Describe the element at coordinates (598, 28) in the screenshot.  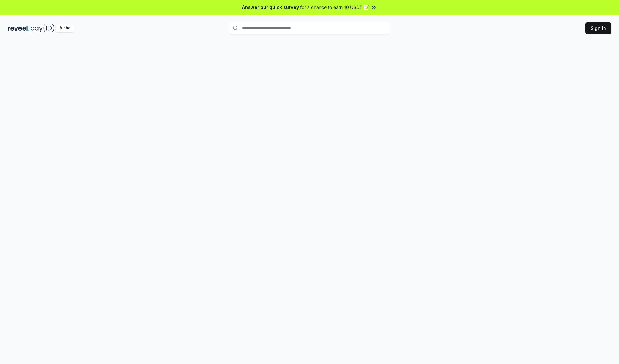
I see `button: Sign In` at that location.